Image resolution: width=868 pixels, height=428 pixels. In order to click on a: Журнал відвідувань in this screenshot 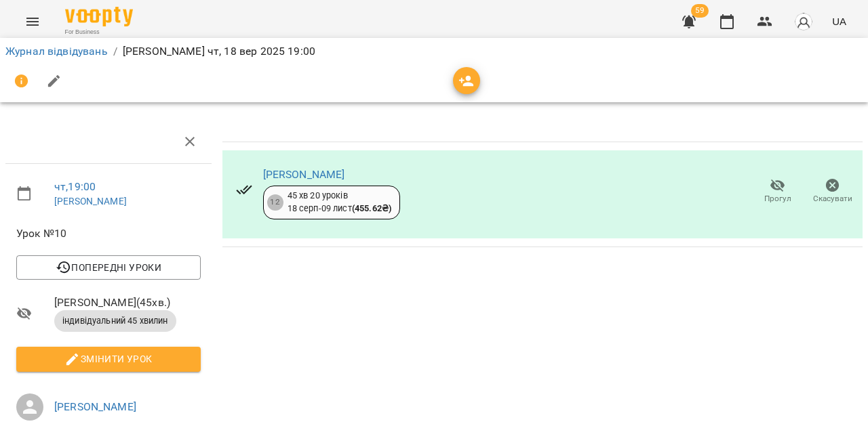, I will do `click(56, 51)`.